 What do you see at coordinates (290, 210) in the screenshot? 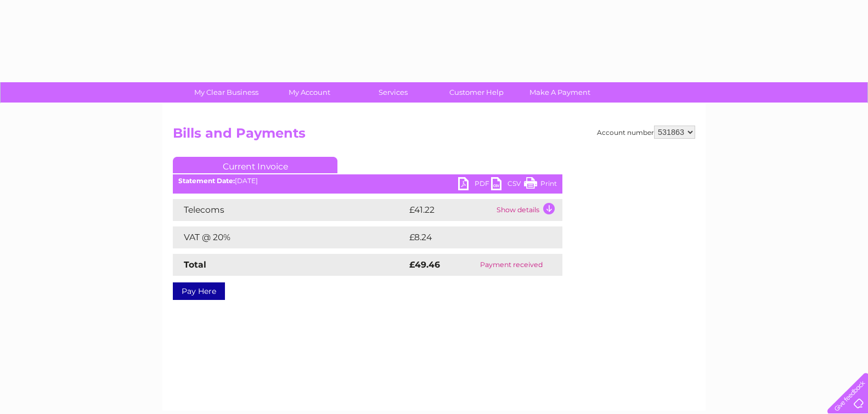
I see `td: Telecoms` at bounding box center [290, 210].